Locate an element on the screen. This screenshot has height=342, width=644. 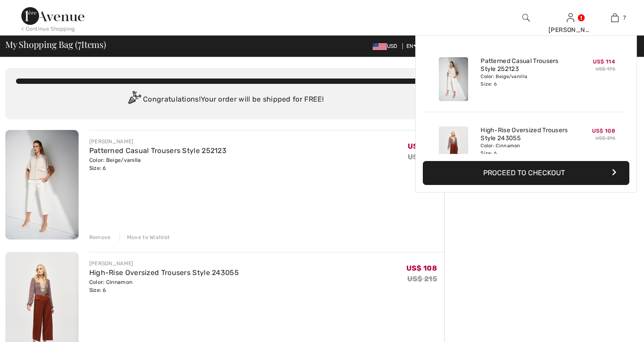
img: search the website is located at coordinates (526, 18).